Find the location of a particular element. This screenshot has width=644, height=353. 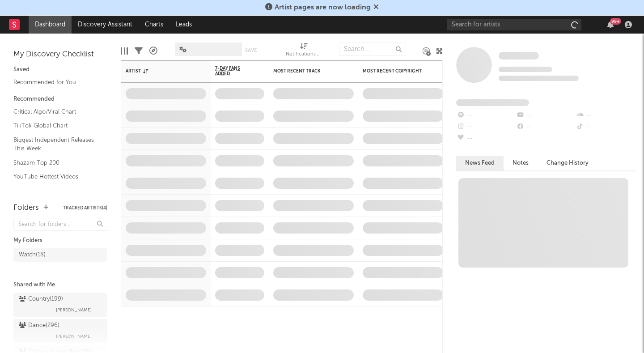

div: Country ( 199 ) is located at coordinates (40, 299).